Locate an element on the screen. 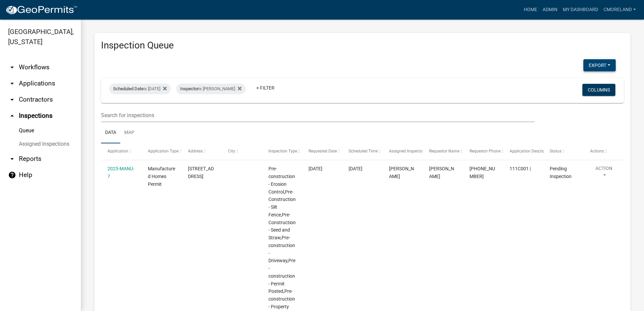  datatable-header-cell: Address is located at coordinates (201, 152).